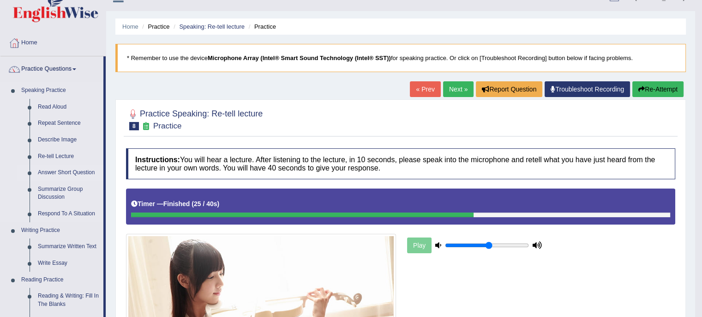  What do you see at coordinates (68, 157) in the screenshot?
I see `a: Re-tell Lecture` at bounding box center [68, 157].